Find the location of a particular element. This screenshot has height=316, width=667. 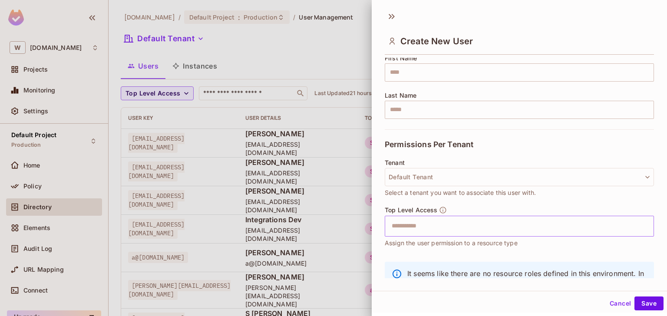

span: Tenant is located at coordinates (394, 163).